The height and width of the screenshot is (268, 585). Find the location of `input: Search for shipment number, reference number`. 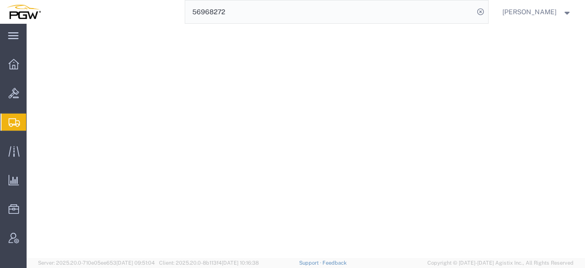

input: Search for shipment number, reference number is located at coordinates (330, 12).